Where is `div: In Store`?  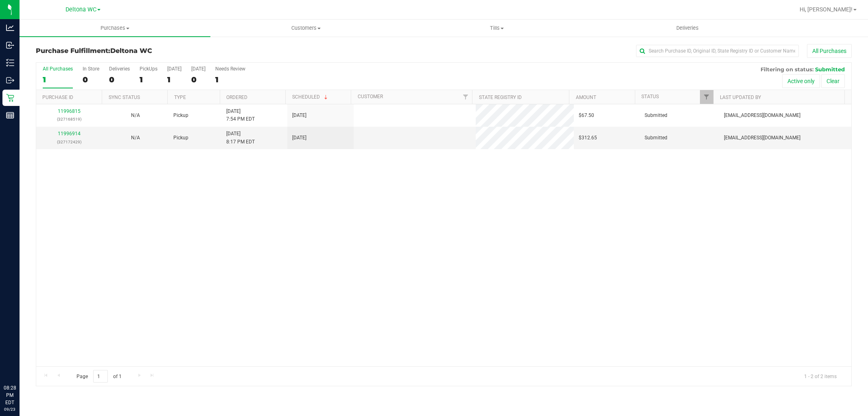
div: In Store is located at coordinates (91, 69).